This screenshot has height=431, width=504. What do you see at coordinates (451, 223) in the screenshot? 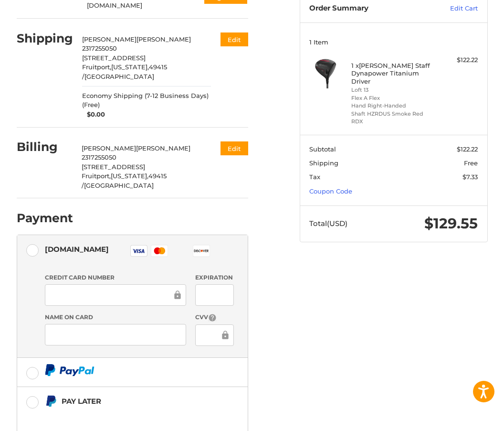
I see `span: $129.55` at bounding box center [451, 223].